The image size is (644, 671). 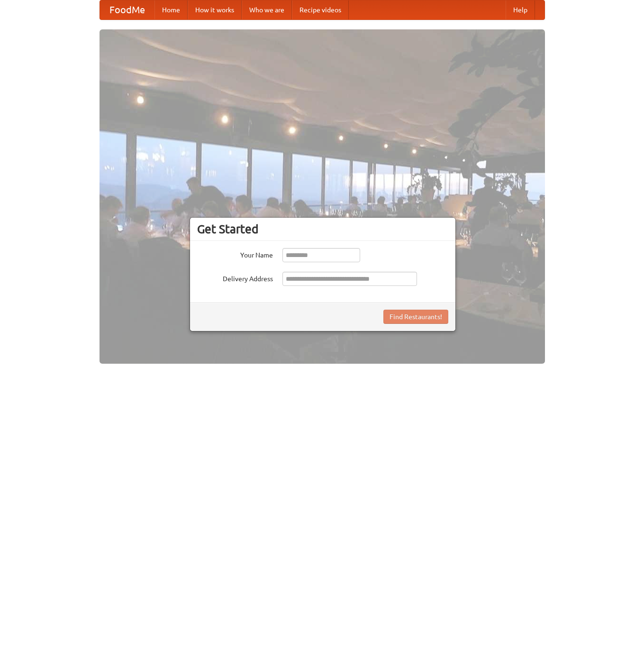 What do you see at coordinates (236, 278) in the screenshot?
I see `label: Delivery Address` at bounding box center [236, 278].